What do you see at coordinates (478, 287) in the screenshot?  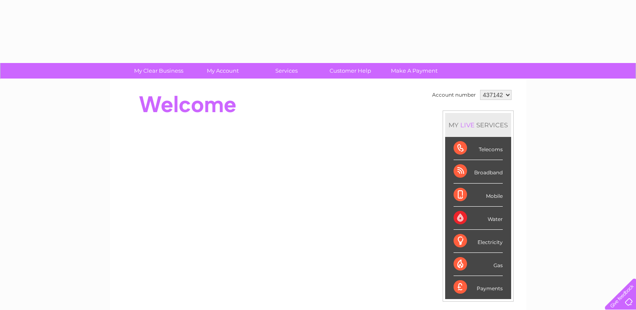 I see `div: Payments` at bounding box center [478, 287].